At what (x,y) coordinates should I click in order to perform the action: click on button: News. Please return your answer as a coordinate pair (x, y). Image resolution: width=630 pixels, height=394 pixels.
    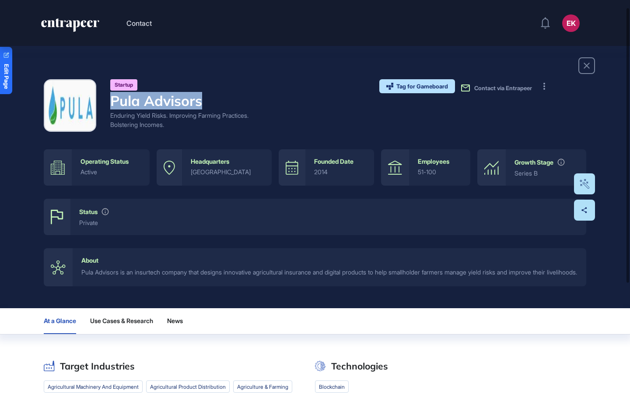
    Looking at the image, I should click on (178, 321).